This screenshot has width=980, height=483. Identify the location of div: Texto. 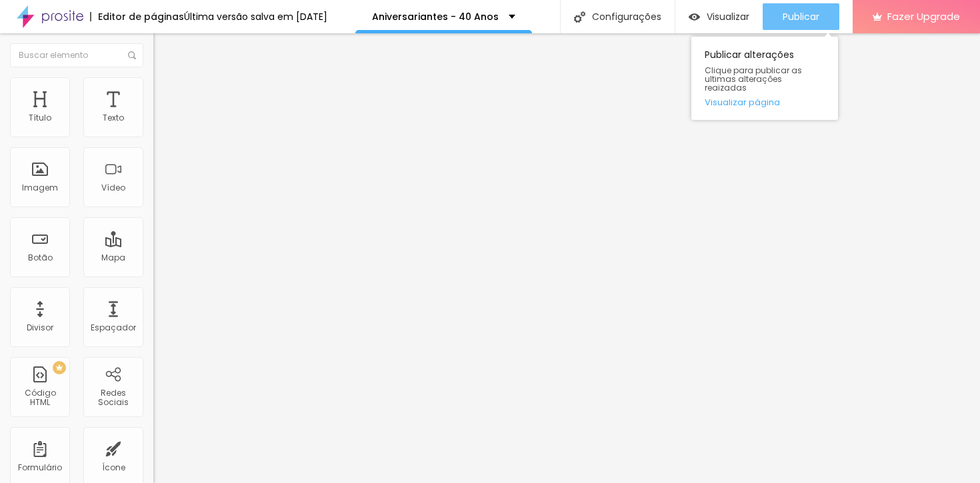
(113, 118).